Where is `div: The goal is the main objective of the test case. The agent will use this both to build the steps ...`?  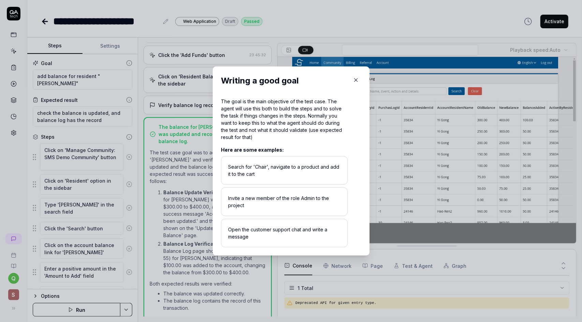 div: The goal is the main objective of the test case. The agent will use this both to build the steps ... is located at coordinates (284, 119).